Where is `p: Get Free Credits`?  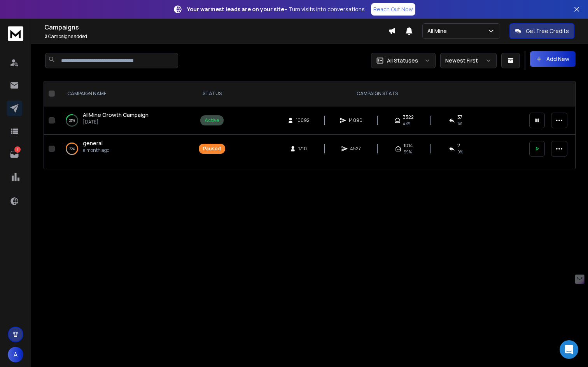 p: Get Free Credits is located at coordinates (547, 31).